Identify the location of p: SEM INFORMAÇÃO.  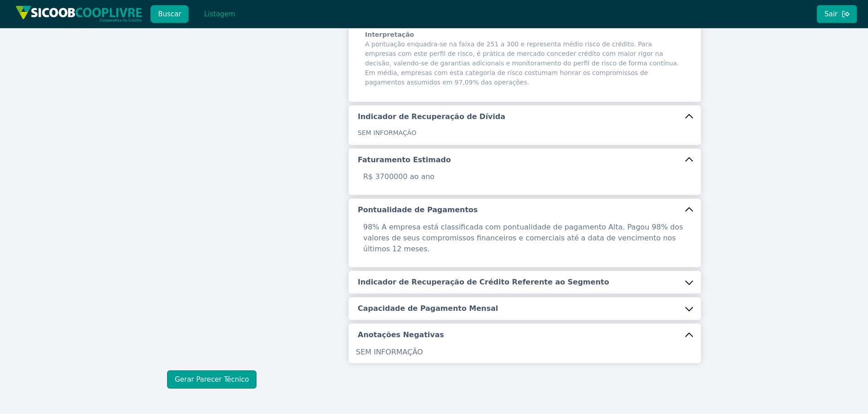
(525, 352).